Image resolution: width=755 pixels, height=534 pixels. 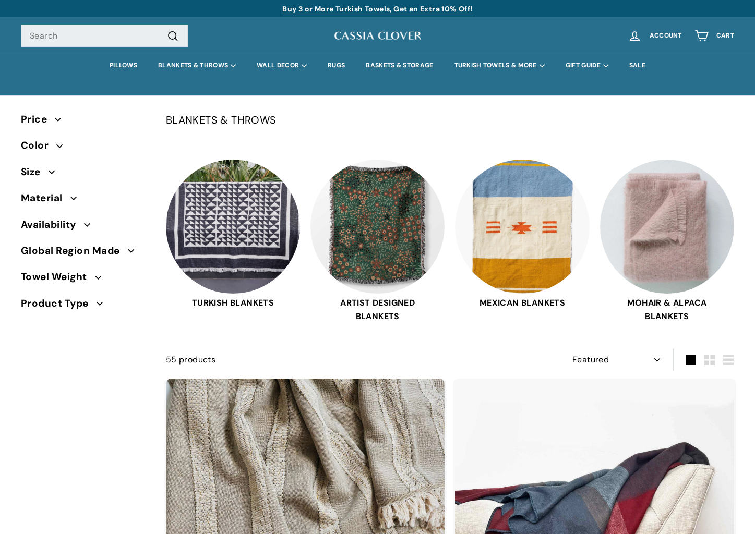 What do you see at coordinates (85, 201) in the screenshot?
I see `button: Material` at bounding box center [85, 201].